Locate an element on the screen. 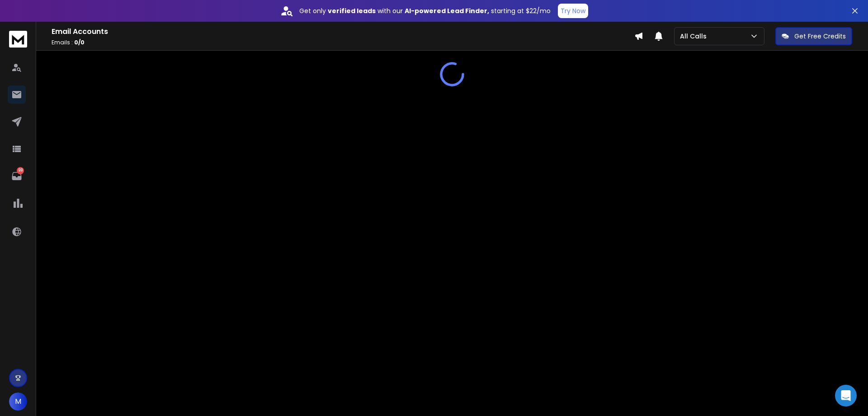  p: Emails : is located at coordinates (342, 43).